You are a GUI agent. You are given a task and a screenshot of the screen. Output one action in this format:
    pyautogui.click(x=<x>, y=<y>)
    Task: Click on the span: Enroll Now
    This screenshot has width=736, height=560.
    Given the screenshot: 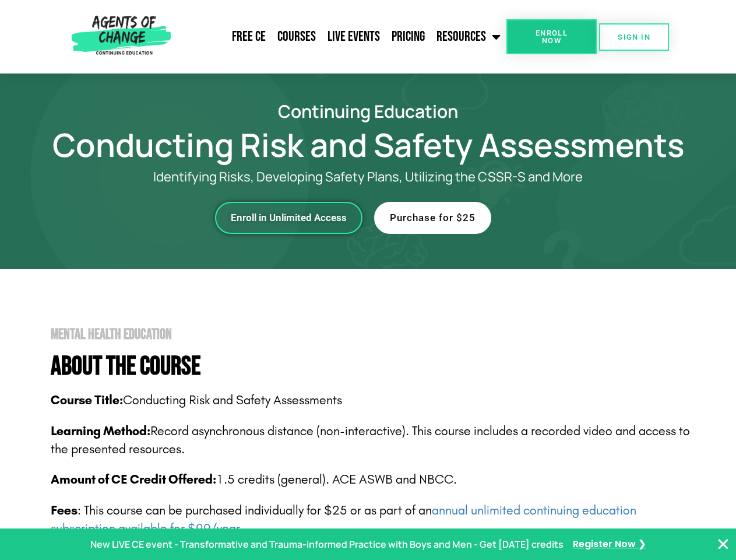 What is the action you would take?
    pyautogui.click(x=552, y=36)
    